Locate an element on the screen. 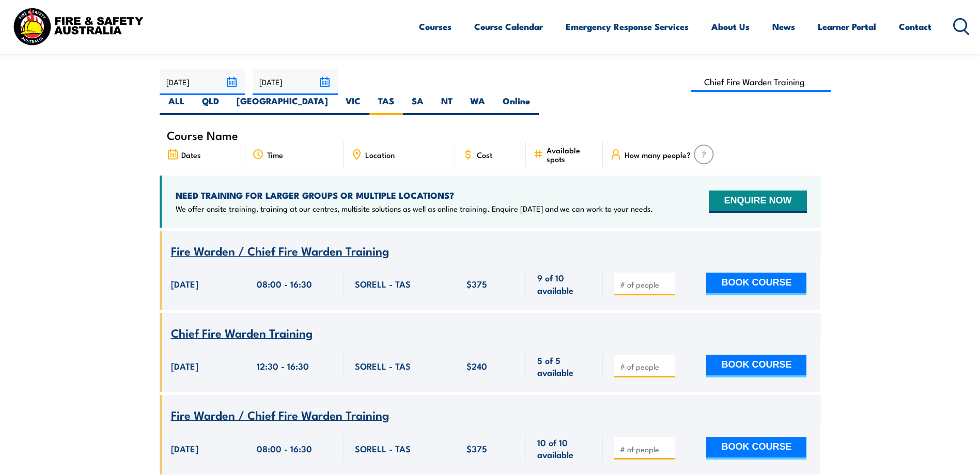 This screenshot has height=475, width=980. span: How many people? is located at coordinates (658, 154).